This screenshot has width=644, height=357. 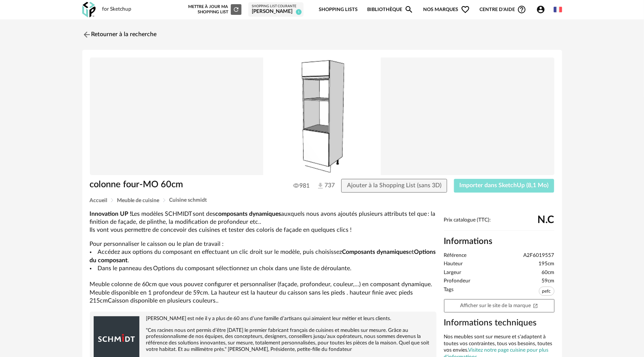 I want to click on span: 59cm, so click(x=548, y=281).